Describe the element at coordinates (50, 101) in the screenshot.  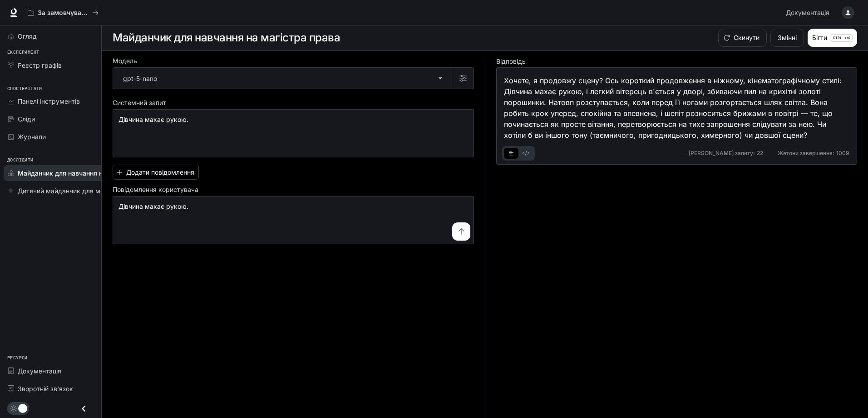
I see `a: Панелі інструментів` at that location.